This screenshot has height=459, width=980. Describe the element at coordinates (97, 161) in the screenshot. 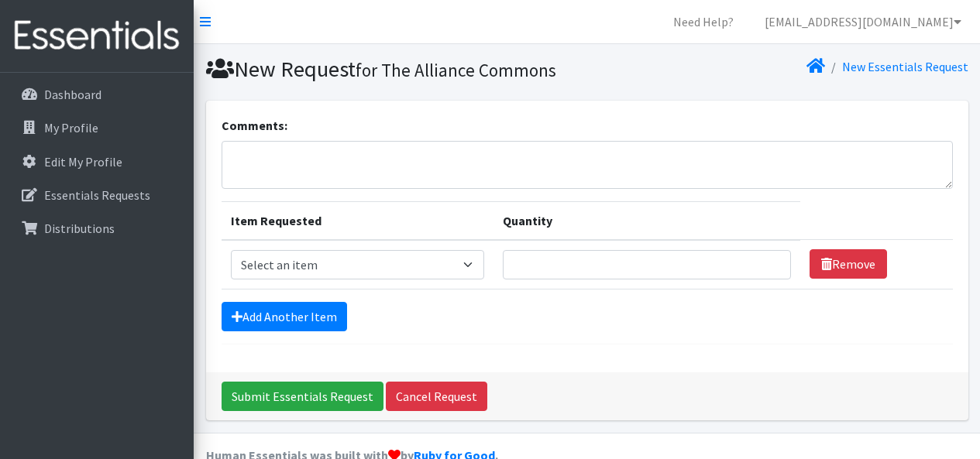

I see `a: Edit My Profile` at that location.